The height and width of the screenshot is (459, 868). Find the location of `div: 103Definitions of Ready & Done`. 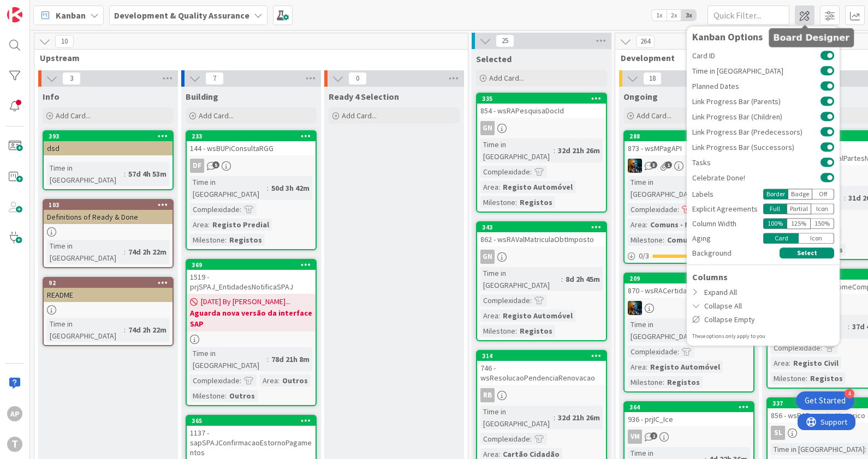

div: 103Definitions of Ready & Done is located at coordinates (108, 212).